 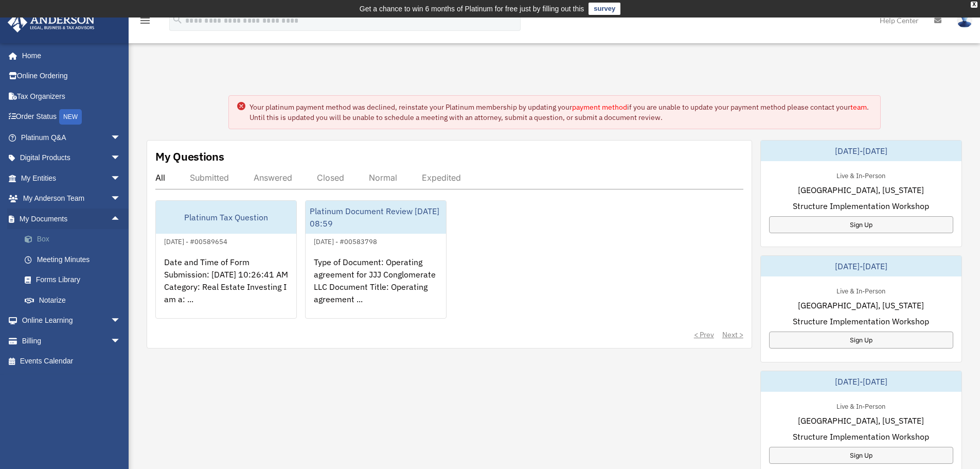 What do you see at coordinates (965, 20) in the screenshot?
I see `img: User Pic` at bounding box center [965, 20].